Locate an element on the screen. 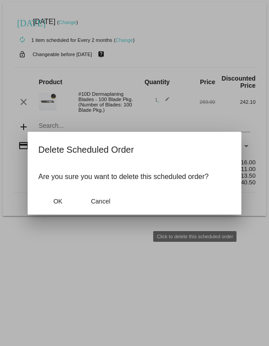 The height and width of the screenshot is (346, 269). span: OK is located at coordinates (58, 201).